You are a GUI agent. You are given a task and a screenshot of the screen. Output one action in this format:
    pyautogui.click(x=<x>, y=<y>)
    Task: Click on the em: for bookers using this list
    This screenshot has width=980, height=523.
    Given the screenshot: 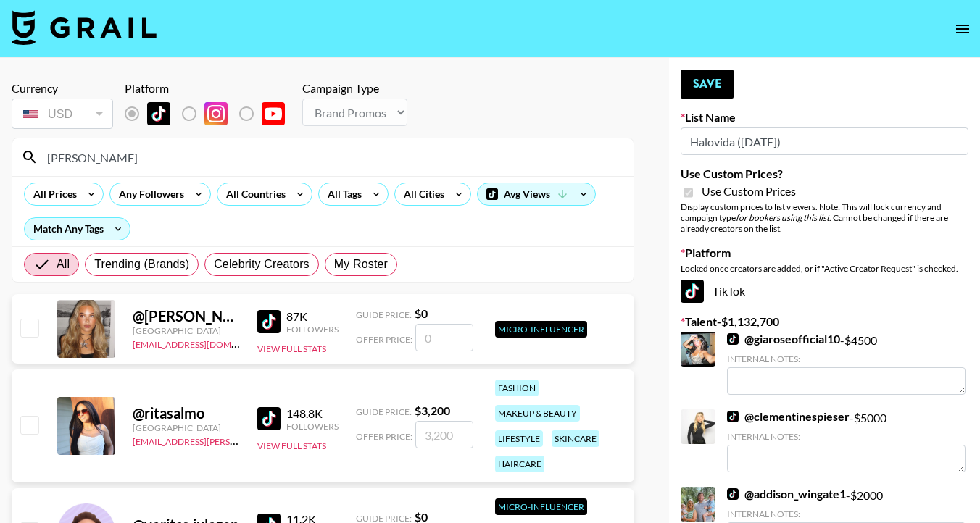 What is the action you would take?
    pyautogui.click(x=783, y=217)
    